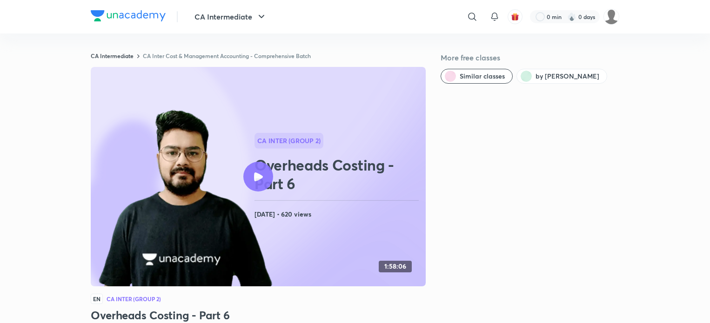  I want to click on span: Similar classes, so click(482, 76).